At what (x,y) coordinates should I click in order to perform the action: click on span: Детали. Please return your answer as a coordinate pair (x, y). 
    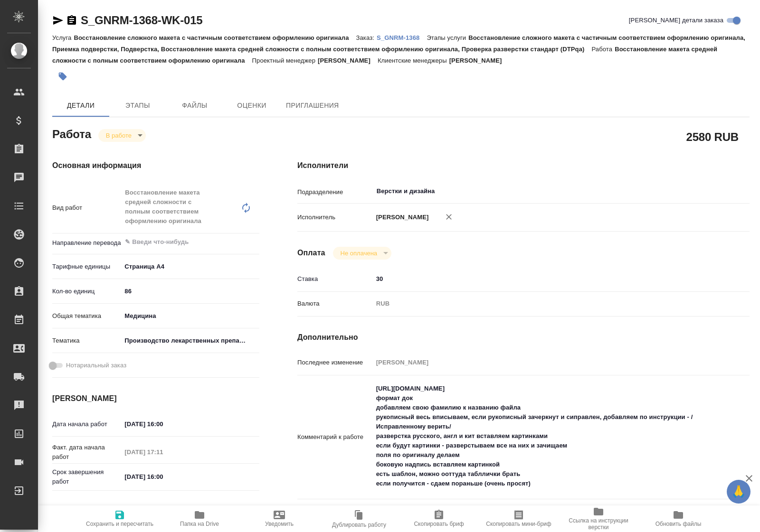
    Looking at the image, I should click on (81, 105).